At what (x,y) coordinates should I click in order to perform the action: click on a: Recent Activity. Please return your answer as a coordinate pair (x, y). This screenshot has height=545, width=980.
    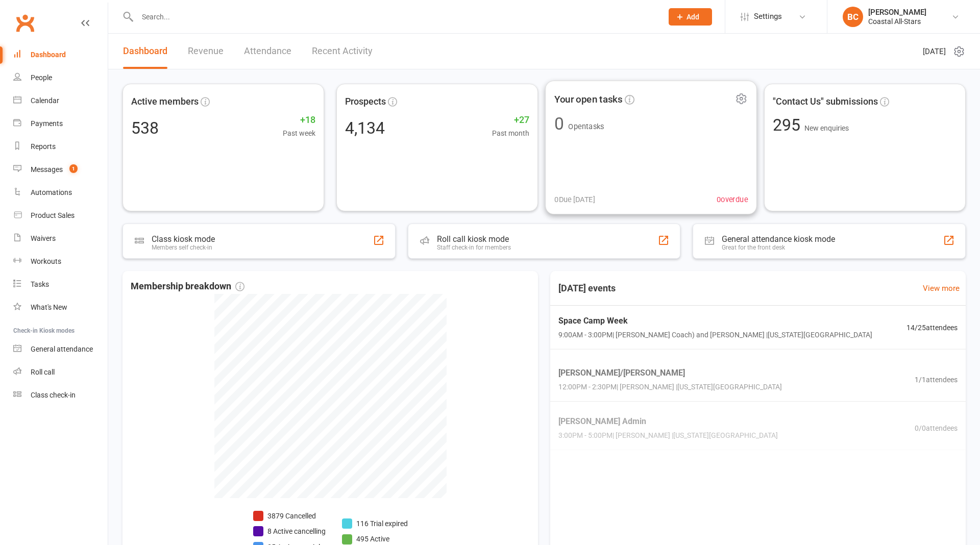
    Looking at the image, I should click on (342, 51).